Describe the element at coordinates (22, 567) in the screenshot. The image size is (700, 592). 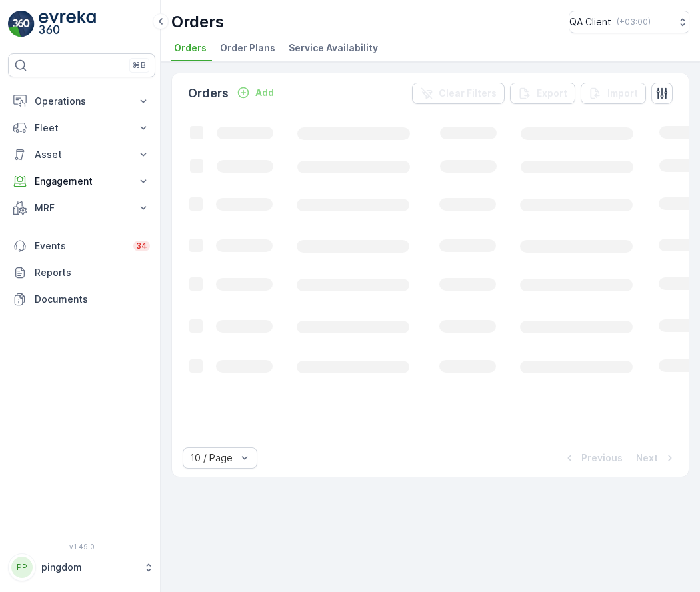
I see `div: PP` at that location.